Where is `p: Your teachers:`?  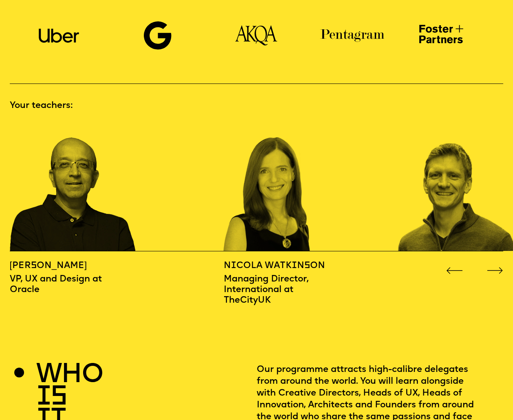
p: Your teachers: is located at coordinates (257, 105).